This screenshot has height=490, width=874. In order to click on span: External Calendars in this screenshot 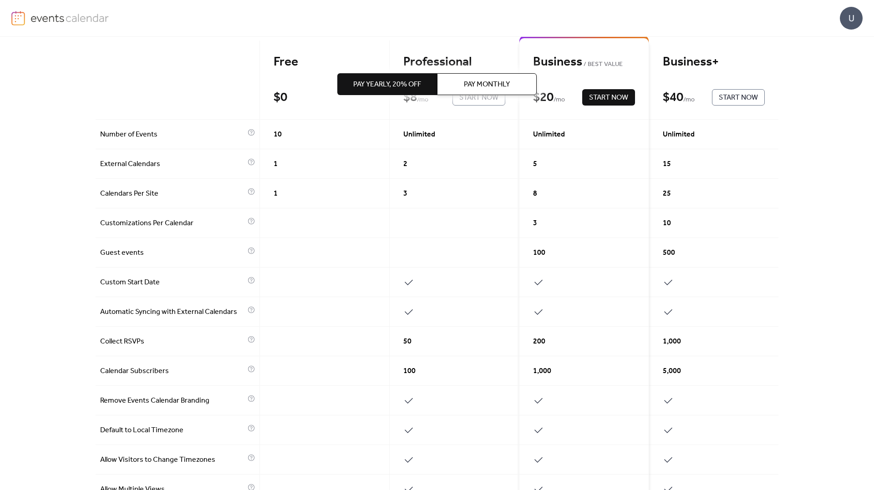, I will do `click(172, 164)`.